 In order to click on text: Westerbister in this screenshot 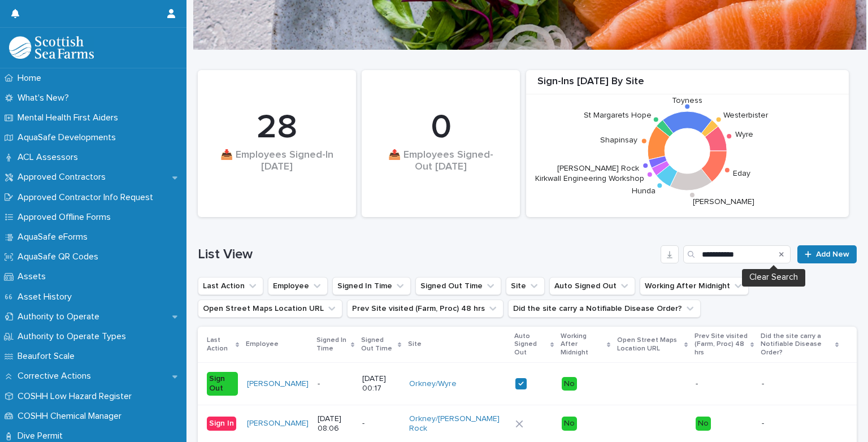, I will do `click(745, 115)`.